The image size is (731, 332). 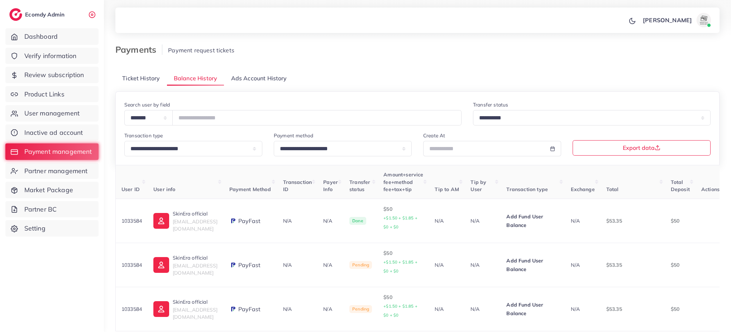 I want to click on span: User ID, so click(x=130, y=189).